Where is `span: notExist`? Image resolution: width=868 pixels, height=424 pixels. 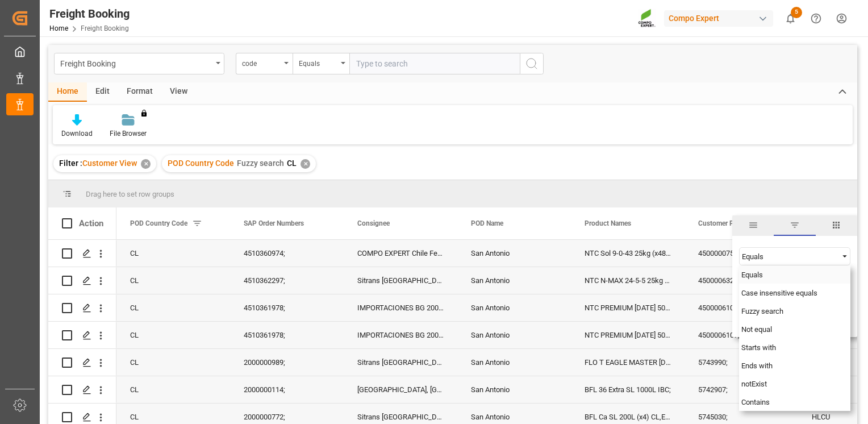
span: notExist is located at coordinates (754, 383).